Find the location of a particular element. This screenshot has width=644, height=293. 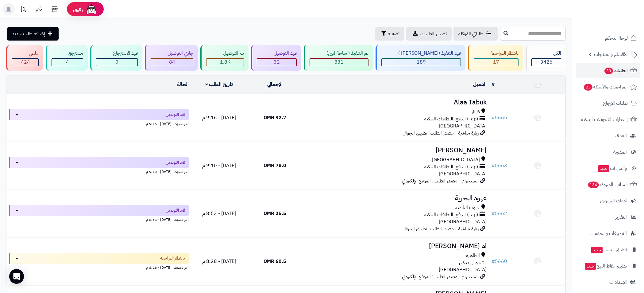

span: تطبيق المتجر is located at coordinates (608, 250).